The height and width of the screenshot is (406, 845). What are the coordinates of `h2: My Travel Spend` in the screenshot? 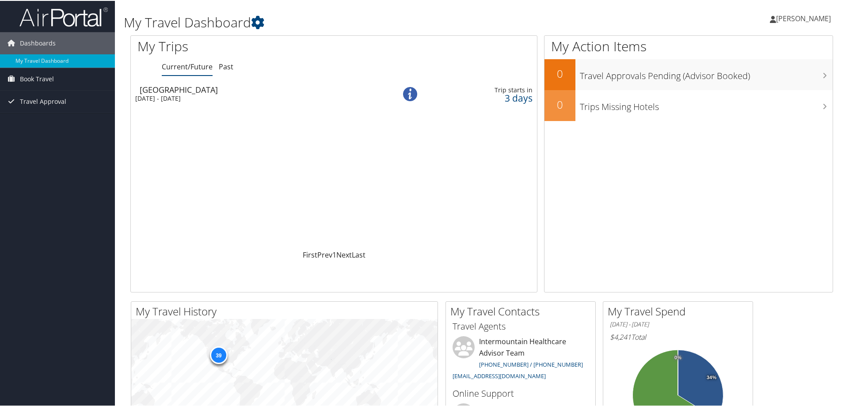 It's located at (681, 311).